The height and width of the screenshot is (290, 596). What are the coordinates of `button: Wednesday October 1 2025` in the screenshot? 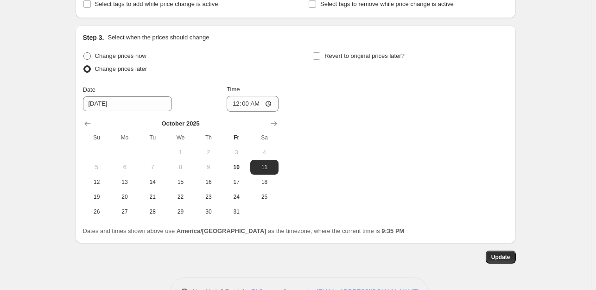 It's located at (180, 152).